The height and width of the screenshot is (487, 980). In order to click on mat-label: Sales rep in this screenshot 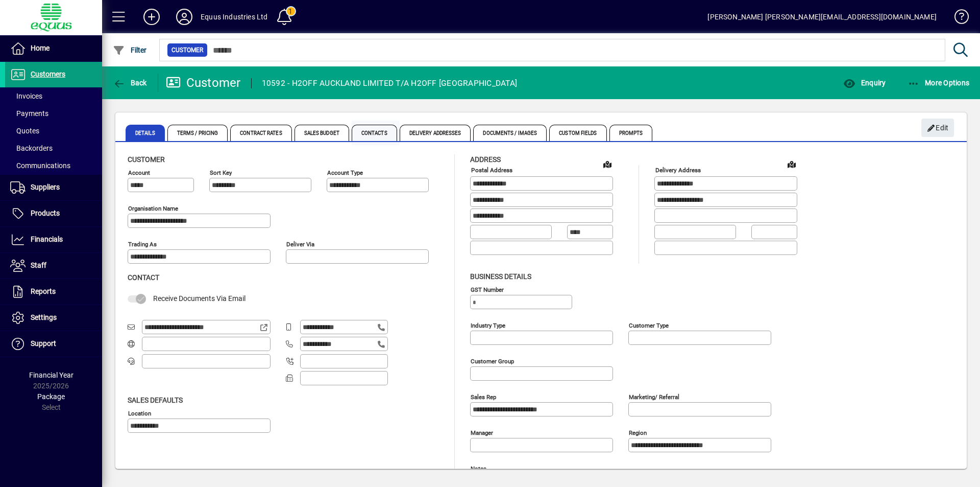, I will do `click(483, 397)`.